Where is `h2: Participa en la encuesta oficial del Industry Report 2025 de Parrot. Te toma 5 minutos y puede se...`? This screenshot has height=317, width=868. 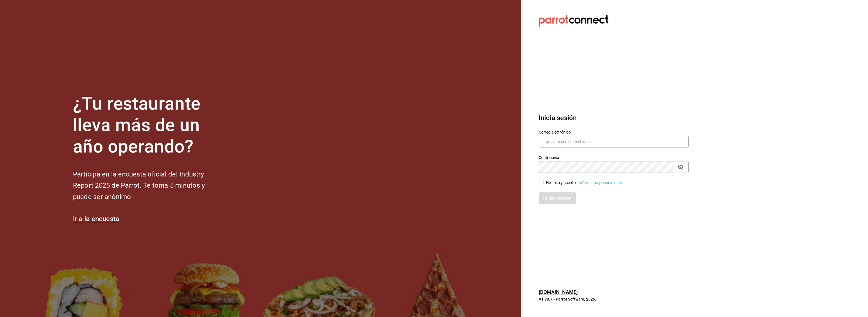
h2: Participa en la encuesta oficial del Industry Report 2025 de Parrot. Te toma 5 minutos y puede se... is located at coordinates (148, 186).